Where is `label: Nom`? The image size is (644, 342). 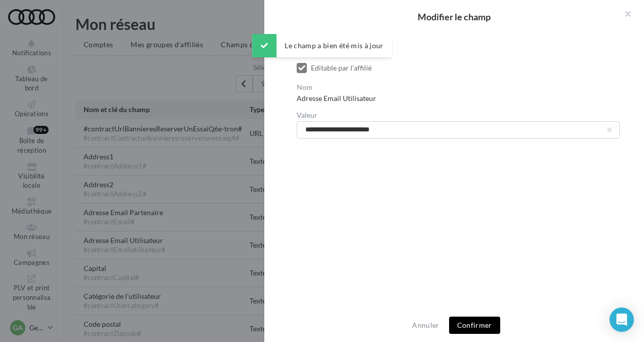 label: Nom is located at coordinates (458, 87).